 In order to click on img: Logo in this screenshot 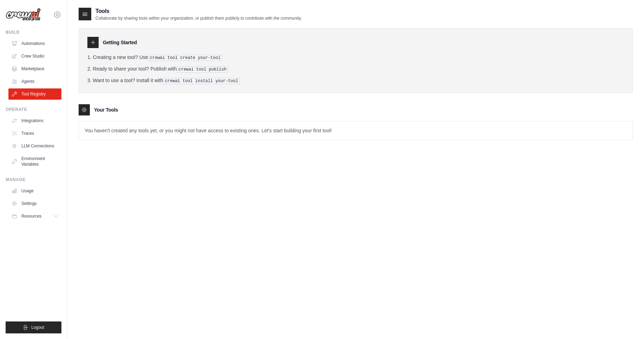, I will do `click(23, 15)`.